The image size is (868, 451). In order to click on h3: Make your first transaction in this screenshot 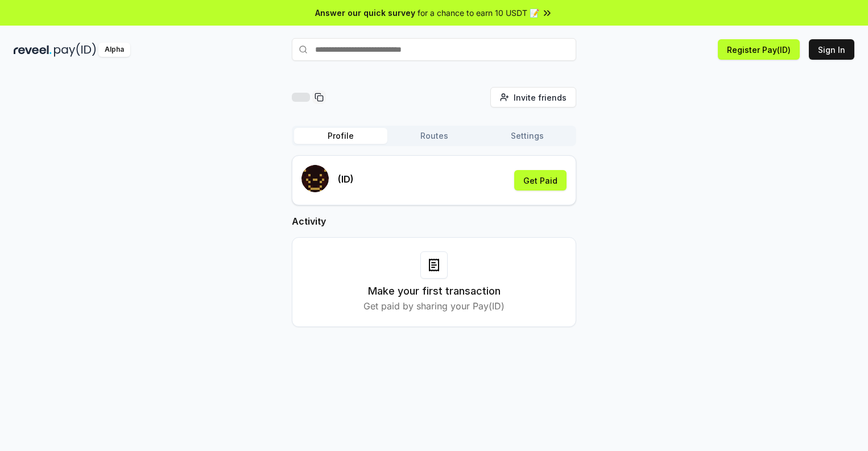, I will do `click(434, 291)`.